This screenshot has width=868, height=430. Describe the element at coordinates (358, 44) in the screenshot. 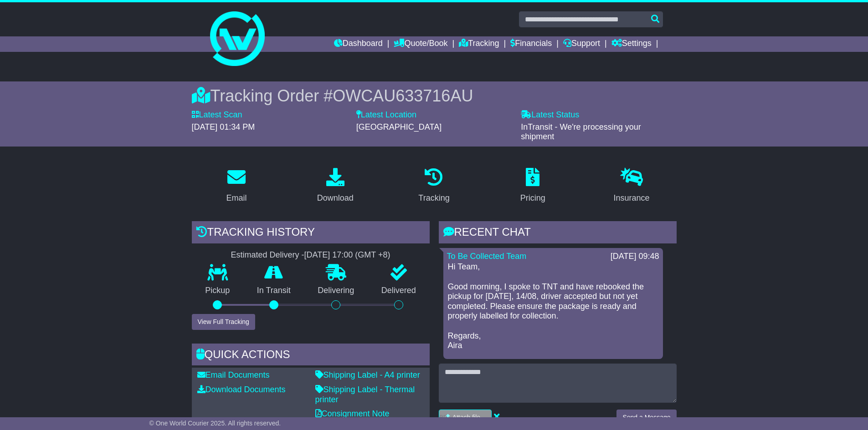

I see `a: Dashboard` at that location.